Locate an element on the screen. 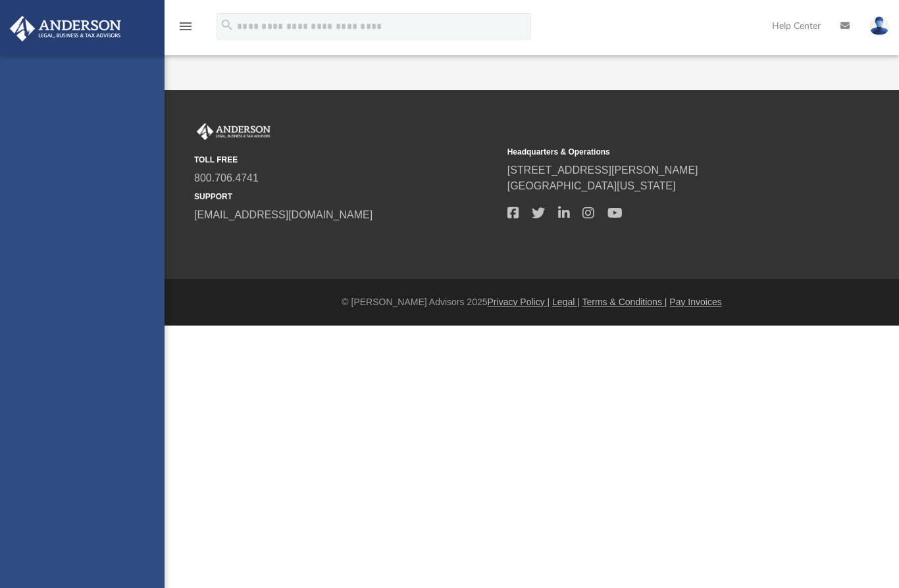  img: User Pic is located at coordinates (879, 25).